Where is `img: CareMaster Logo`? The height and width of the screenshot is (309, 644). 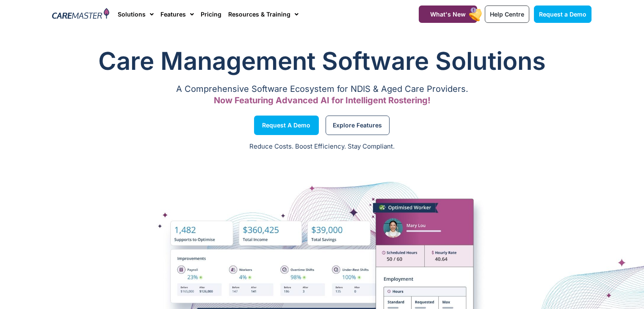 img: CareMaster Logo is located at coordinates (81, 14).